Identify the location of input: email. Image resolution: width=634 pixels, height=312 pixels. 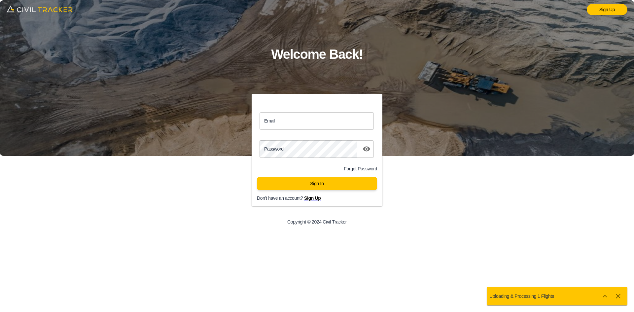
(317, 121).